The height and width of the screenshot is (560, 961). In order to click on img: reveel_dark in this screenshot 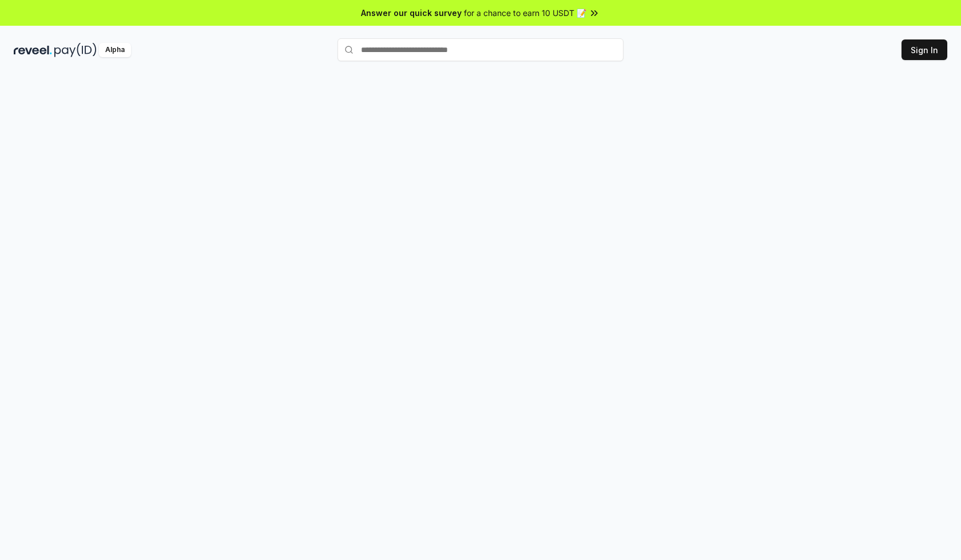, I will do `click(33, 50)`.